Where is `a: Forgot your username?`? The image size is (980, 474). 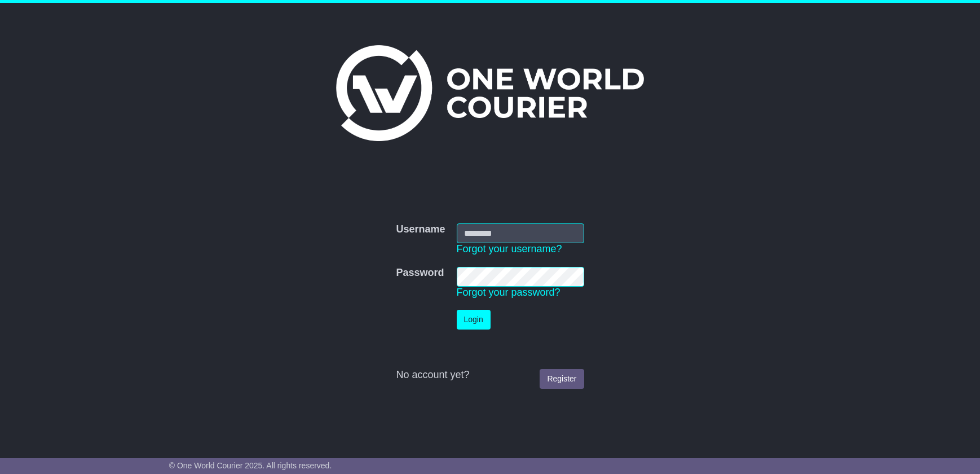
a: Forgot your username? is located at coordinates (509, 248).